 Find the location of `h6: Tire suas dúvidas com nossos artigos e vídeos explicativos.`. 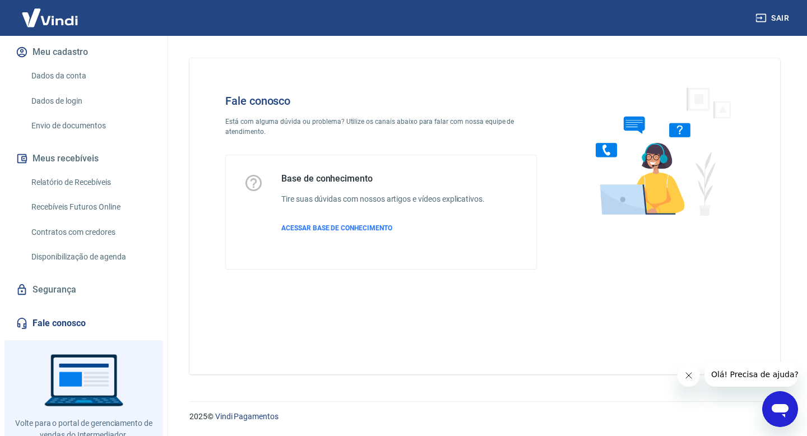

h6: Tire suas dúvidas com nossos artigos e vídeos explicativos. is located at coordinates (383, 199).